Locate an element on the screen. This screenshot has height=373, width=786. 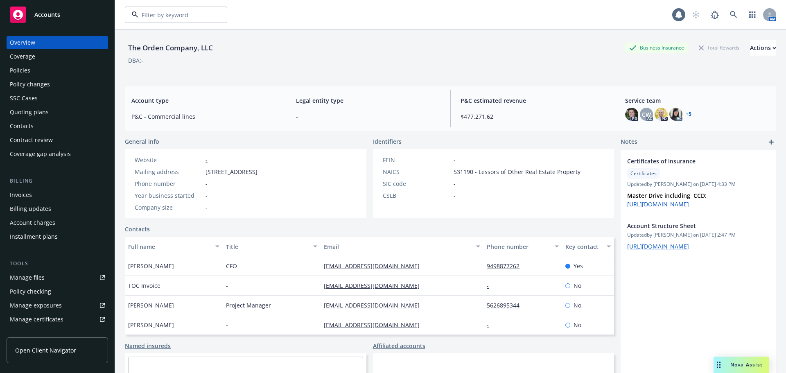
span: Account Structure Sheet is located at coordinates (688, 226).